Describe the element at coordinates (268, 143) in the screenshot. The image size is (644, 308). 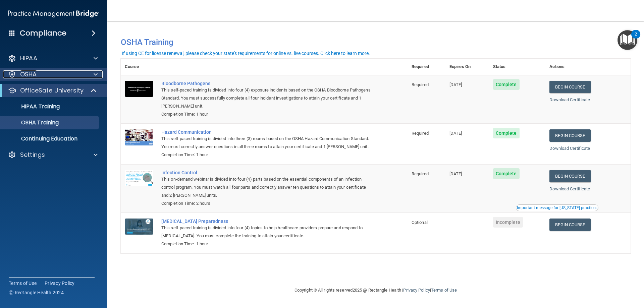
I see `div: This self-paced training is divided into three (3) rooms based on the OSHA Hazard Communication S...` at that location.